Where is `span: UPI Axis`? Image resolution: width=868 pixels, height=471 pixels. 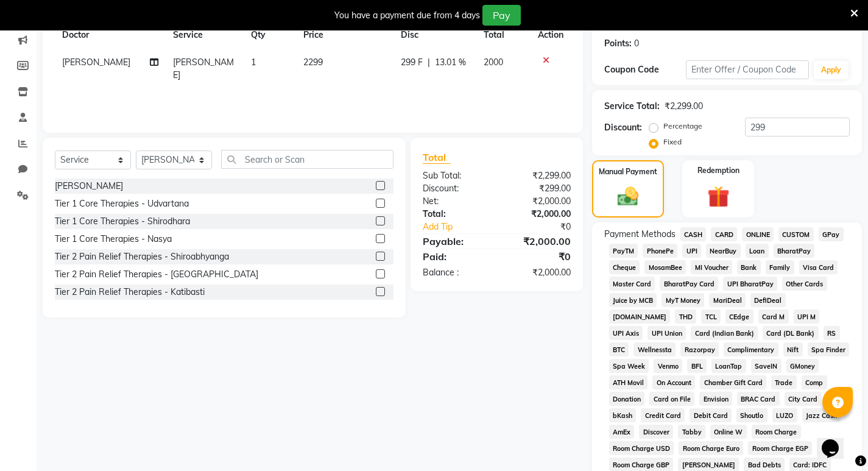 span: UPI Axis is located at coordinates (626, 333).